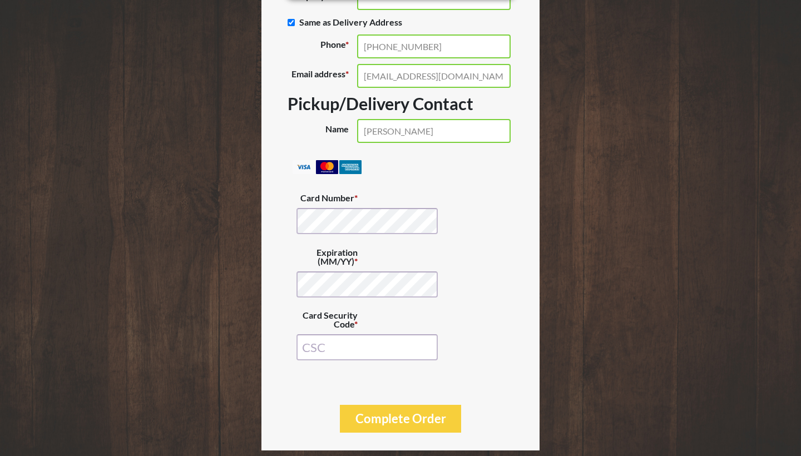 Image resolution: width=801 pixels, height=456 pixels. I want to click on input: Same as Delivery Address, so click(291, 22).